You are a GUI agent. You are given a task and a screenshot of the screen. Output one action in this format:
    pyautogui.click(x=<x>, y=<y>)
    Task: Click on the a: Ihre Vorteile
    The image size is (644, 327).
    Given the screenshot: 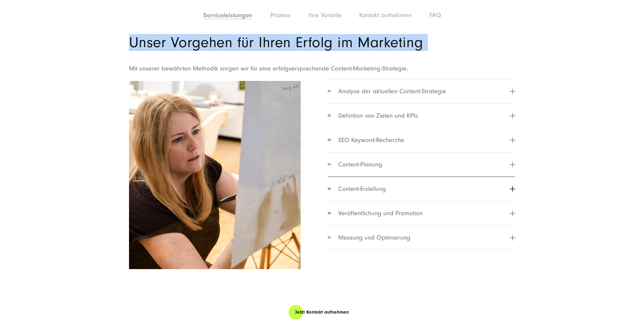 What is the action you would take?
    pyautogui.click(x=325, y=15)
    